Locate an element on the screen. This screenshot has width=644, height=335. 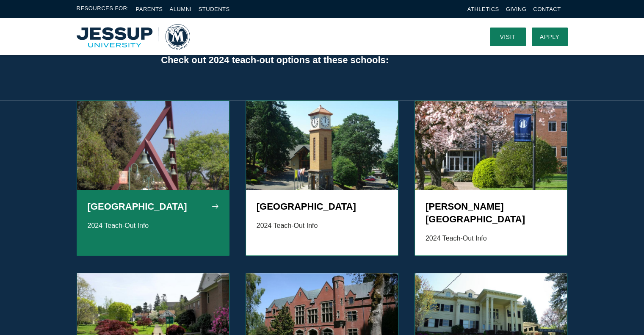
h5: Check out 2024 teach-out options at these schools: is located at coordinates (322, 60).